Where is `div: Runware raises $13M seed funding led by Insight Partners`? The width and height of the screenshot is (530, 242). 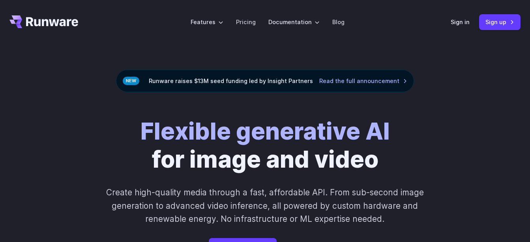 div: Runware raises $13M seed funding led by Insight Partners is located at coordinates (265, 81).